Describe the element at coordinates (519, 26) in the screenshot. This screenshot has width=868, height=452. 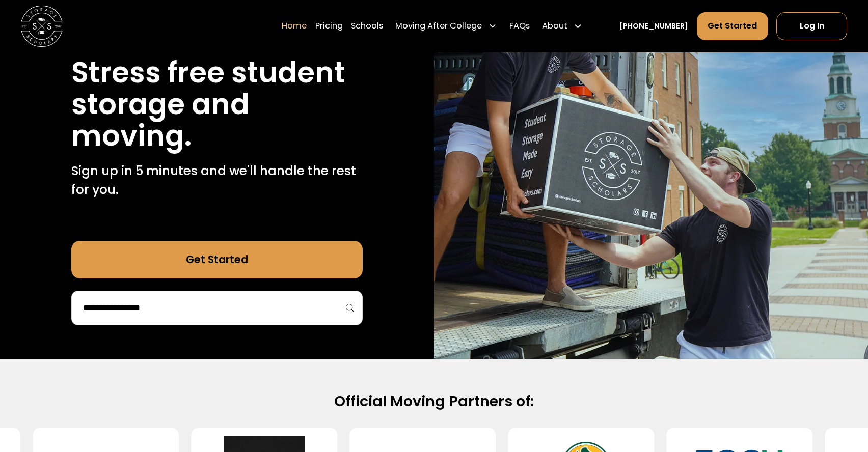
I see `a: FAQs` at that location.